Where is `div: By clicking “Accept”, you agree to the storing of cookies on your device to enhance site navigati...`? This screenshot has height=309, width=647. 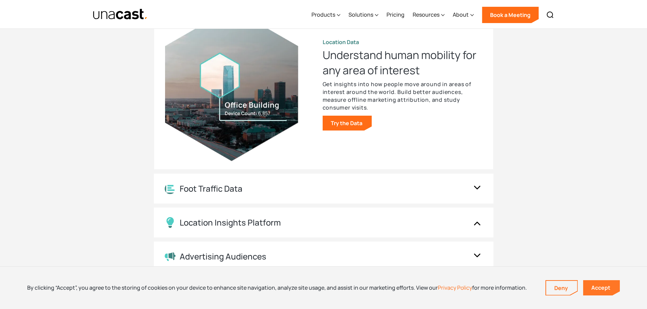 div: By clicking “Accept”, you agree to the storing of cookies on your device to enhance site navigati... is located at coordinates (277, 288).